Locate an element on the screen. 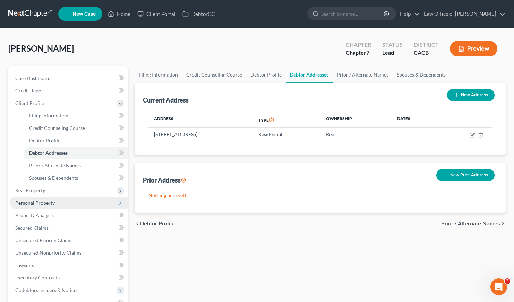 The width and height of the screenshot is (514, 302). span: Codebtors Insiders & Notices is located at coordinates (47, 290).